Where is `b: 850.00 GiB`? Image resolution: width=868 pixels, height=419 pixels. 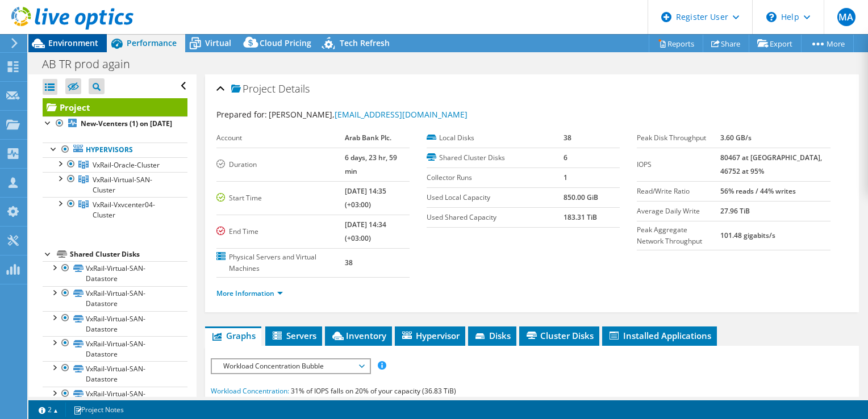
b: 850.00 GiB is located at coordinates (581, 197).